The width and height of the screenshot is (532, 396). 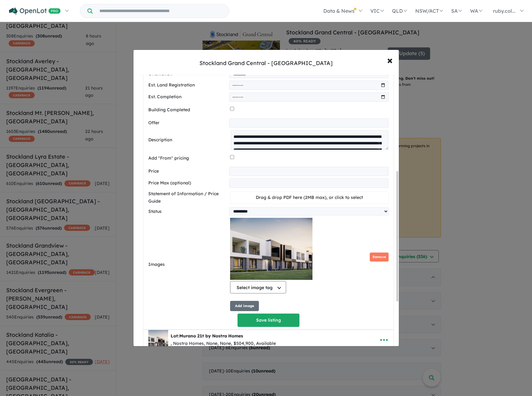 What do you see at coordinates (188, 265) in the screenshot?
I see `label: Images` at bounding box center [188, 265].